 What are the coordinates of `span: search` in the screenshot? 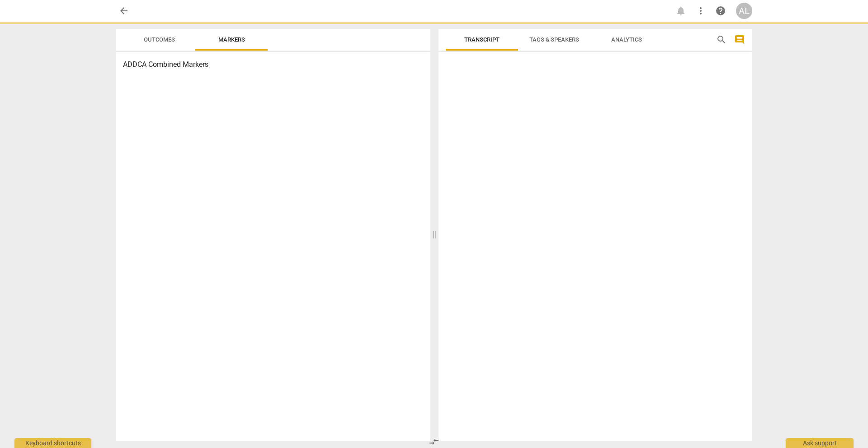 It's located at (722, 40).